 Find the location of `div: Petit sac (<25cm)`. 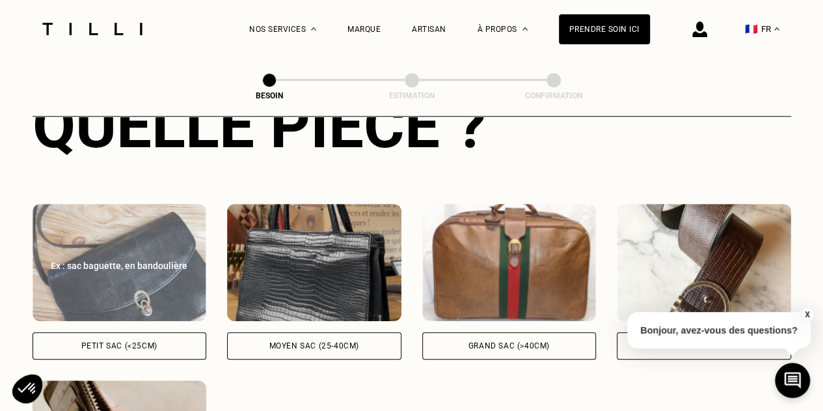

div: Petit sac (<25cm) is located at coordinates (119, 346).